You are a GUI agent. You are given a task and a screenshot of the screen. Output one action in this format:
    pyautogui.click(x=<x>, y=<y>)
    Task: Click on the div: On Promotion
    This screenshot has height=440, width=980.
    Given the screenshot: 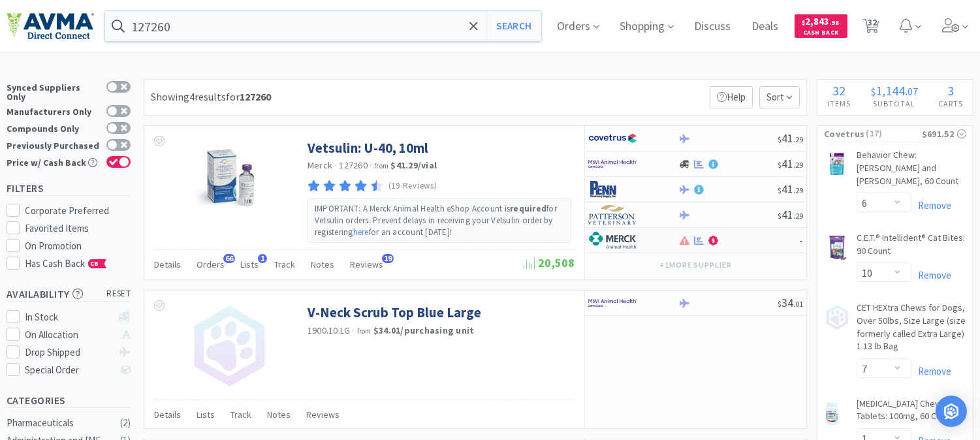 What is the action you would take?
    pyautogui.click(x=78, y=246)
    